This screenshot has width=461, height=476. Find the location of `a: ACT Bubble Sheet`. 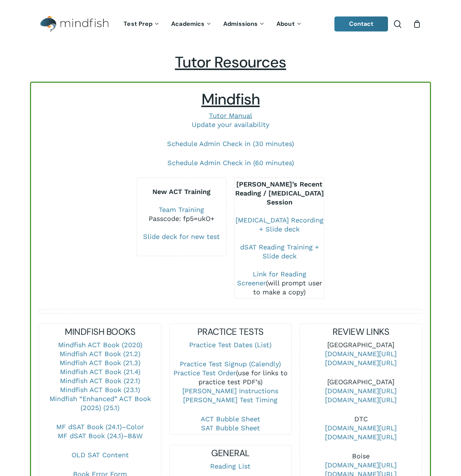

a: ACT Bubble Sheet is located at coordinates (230, 419).